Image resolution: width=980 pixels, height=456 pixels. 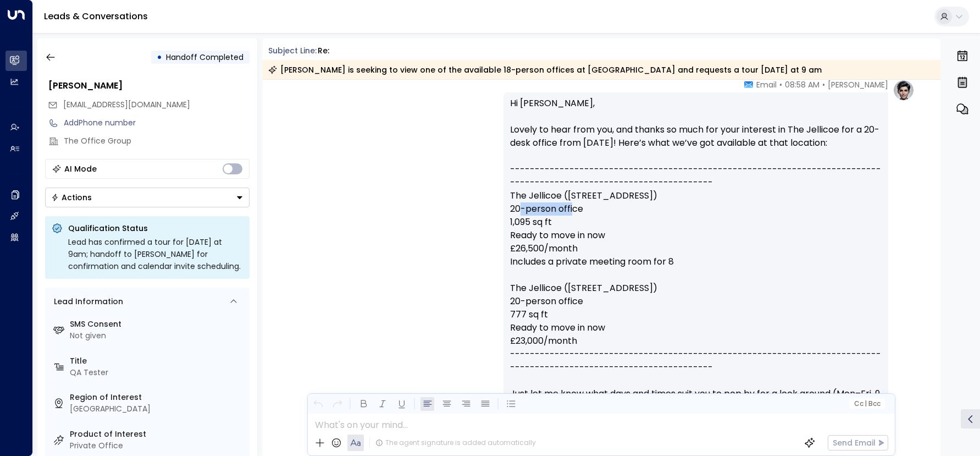 What do you see at coordinates (337, 403) in the screenshot?
I see `button: Redo` at bounding box center [337, 403].